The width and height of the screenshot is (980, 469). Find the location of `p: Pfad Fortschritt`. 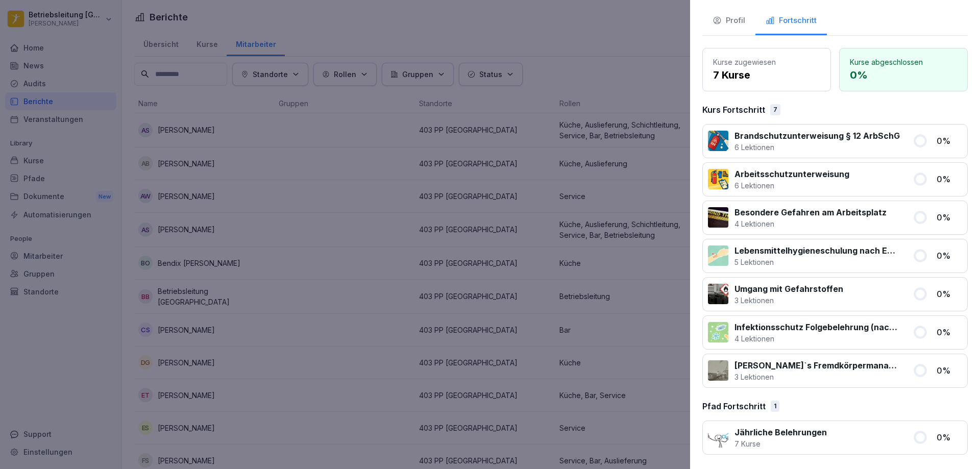

p: Pfad Fortschritt is located at coordinates (734, 406).